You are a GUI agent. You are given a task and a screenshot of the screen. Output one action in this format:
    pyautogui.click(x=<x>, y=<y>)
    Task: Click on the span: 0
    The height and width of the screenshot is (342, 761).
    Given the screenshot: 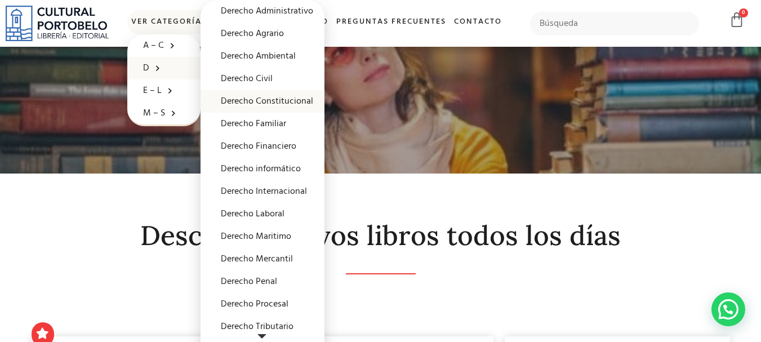 What is the action you would take?
    pyautogui.click(x=743, y=13)
    